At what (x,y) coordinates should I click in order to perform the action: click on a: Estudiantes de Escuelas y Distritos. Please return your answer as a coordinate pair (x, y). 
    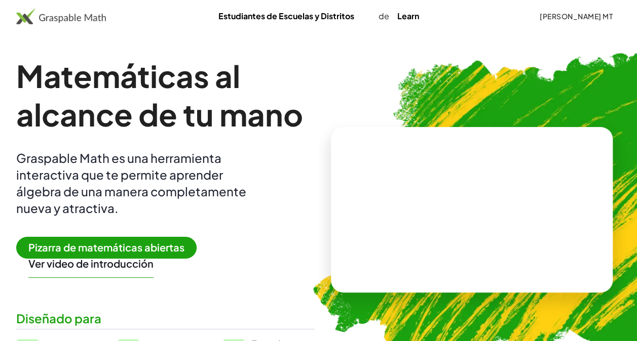
    Looking at the image, I should click on (286, 16).